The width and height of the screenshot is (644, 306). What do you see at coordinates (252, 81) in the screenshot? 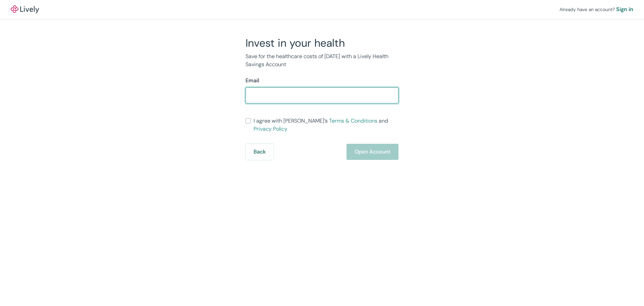
I see `label: Email` at bounding box center [252, 81].